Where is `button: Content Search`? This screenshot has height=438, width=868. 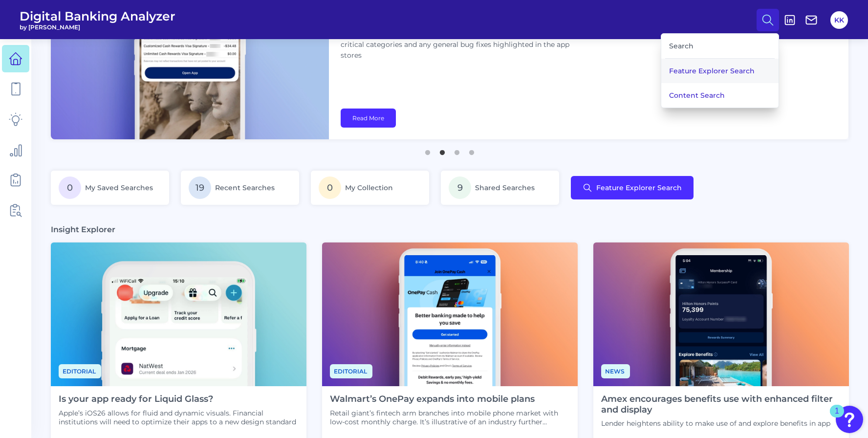
button: Content Search is located at coordinates (720, 95).